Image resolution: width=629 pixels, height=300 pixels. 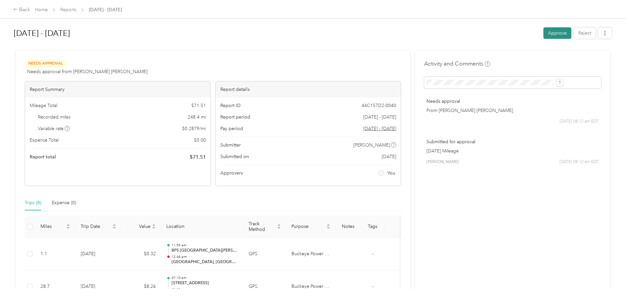 What do you see at coordinates (55, 254) in the screenshot?
I see `td: 1.1` at bounding box center [55, 254].